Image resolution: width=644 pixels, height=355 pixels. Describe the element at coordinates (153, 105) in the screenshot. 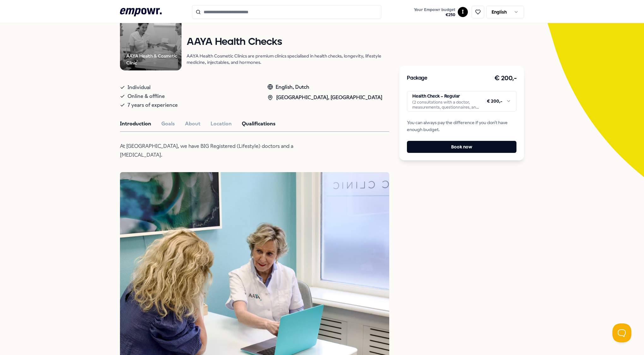

I see `span: 7 years of experience` at that location.